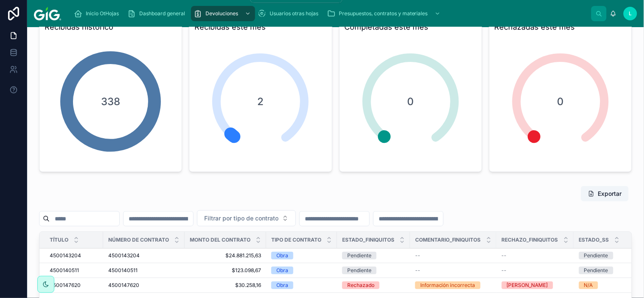  What do you see at coordinates (241, 219) in the screenshot?
I see `span: Filtrar por tipo de contrato` at bounding box center [241, 219].